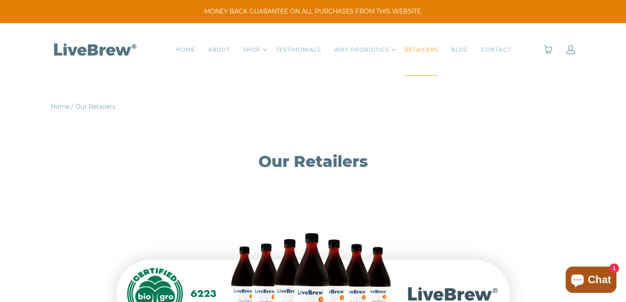 This screenshot has width=626, height=302. What do you see at coordinates (95, 107) in the screenshot?
I see `span: Our Retailers` at bounding box center [95, 107].